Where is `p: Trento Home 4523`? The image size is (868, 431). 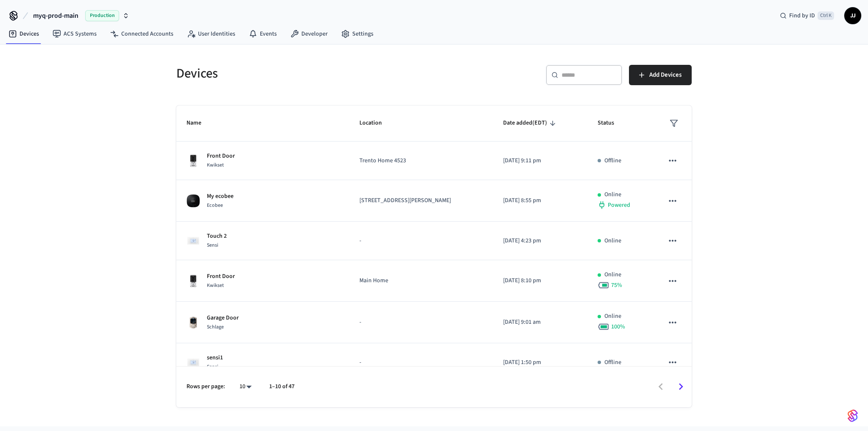 p: Trento Home 4523 is located at coordinates (421, 160).